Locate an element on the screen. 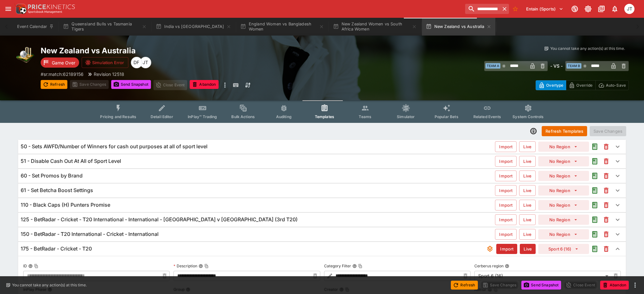 This screenshot has width=644, height=294. h6: 150 - BetRadar - T20 International - Cricket - International is located at coordinates (89, 234).